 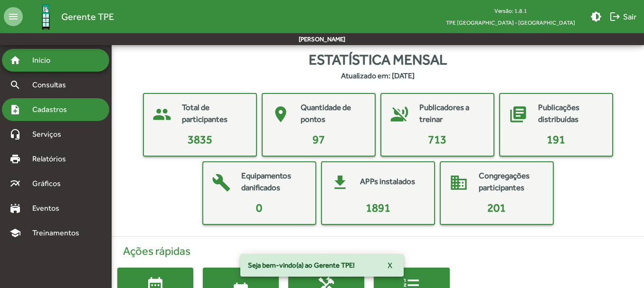 I want to click on span: 191, so click(x=555, y=139).